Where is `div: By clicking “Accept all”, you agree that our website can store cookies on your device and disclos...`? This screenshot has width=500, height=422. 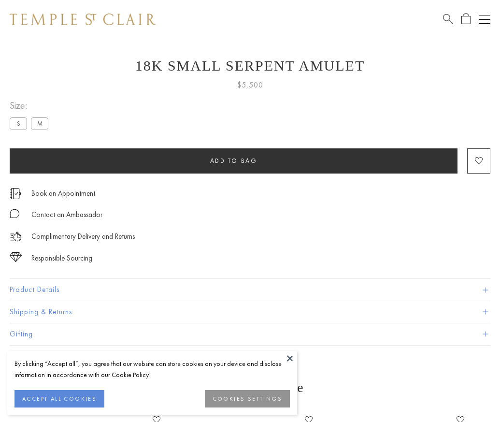 div: By clicking “Accept all”, you agree that our website can store cookies on your device and disclos... is located at coordinates (152, 369).